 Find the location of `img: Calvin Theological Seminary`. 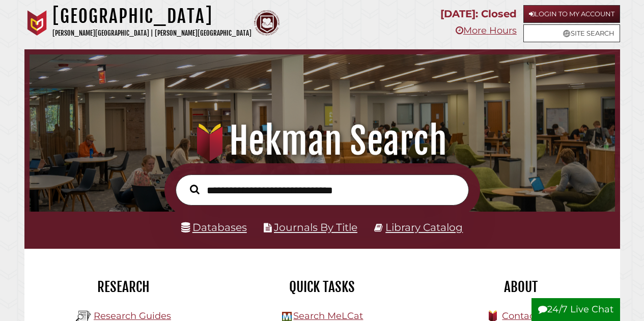

img: Calvin Theological Seminary is located at coordinates (267, 23).